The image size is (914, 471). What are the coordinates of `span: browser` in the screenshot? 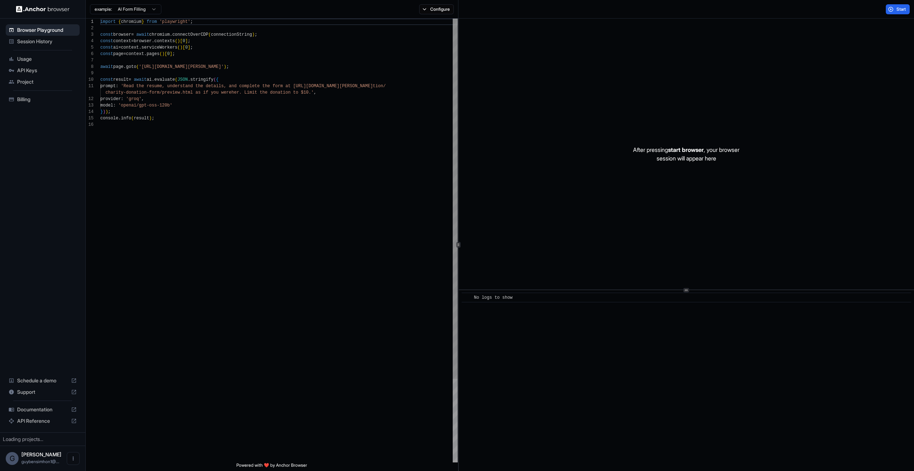 It's located at (143, 41).